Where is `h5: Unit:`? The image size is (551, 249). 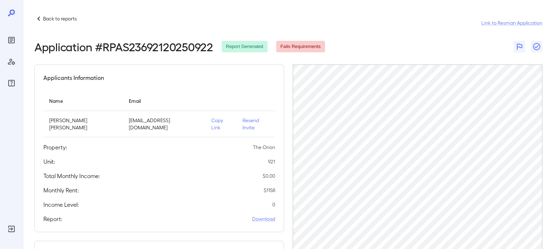
h5: Unit: is located at coordinates (49, 162).